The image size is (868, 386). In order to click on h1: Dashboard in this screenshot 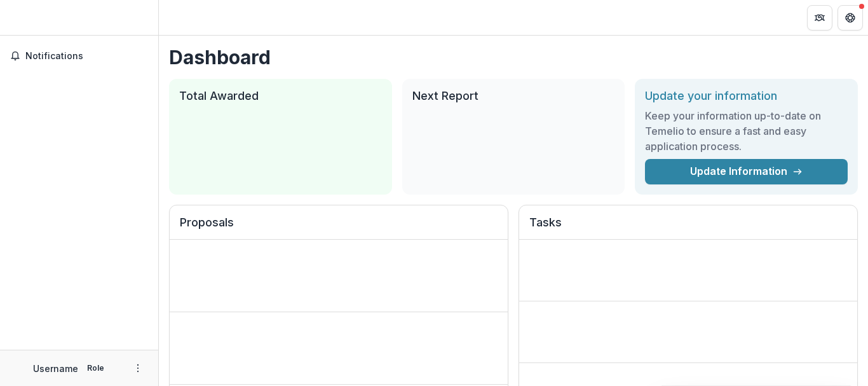, I will do `click(514, 58)`.